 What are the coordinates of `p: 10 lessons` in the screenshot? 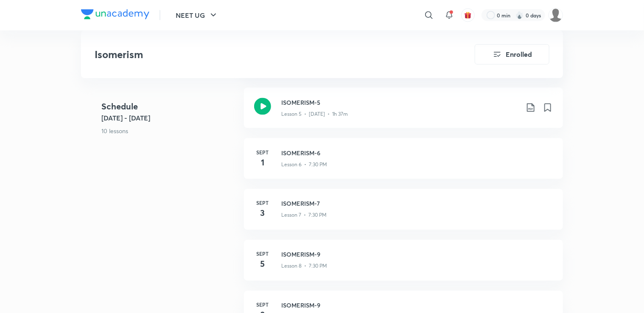 It's located at (169, 130).